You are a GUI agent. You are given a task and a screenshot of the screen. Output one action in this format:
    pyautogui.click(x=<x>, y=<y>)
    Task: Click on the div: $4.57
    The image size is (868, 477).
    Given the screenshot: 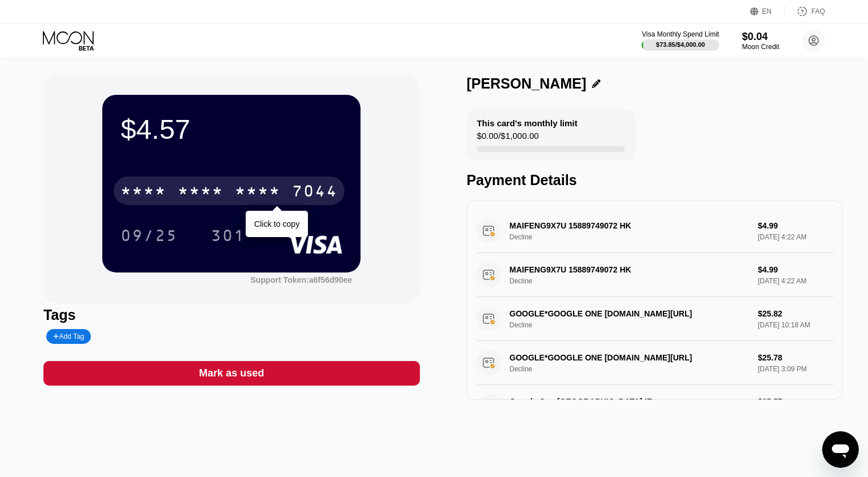 What is the action you would take?
    pyautogui.click(x=231, y=129)
    